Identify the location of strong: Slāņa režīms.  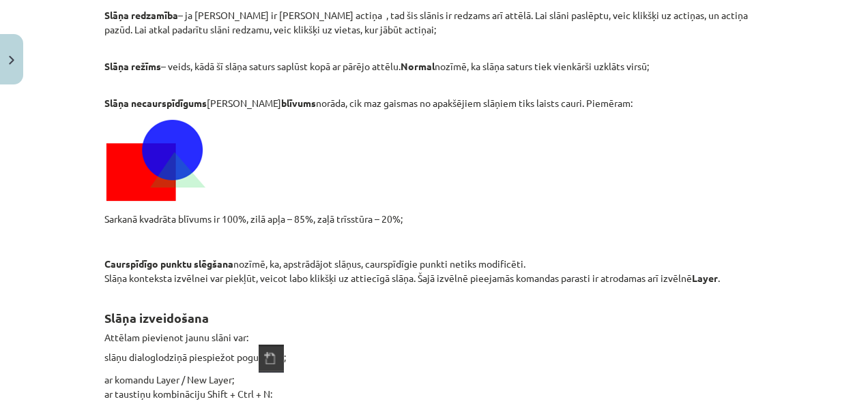
(133, 66).